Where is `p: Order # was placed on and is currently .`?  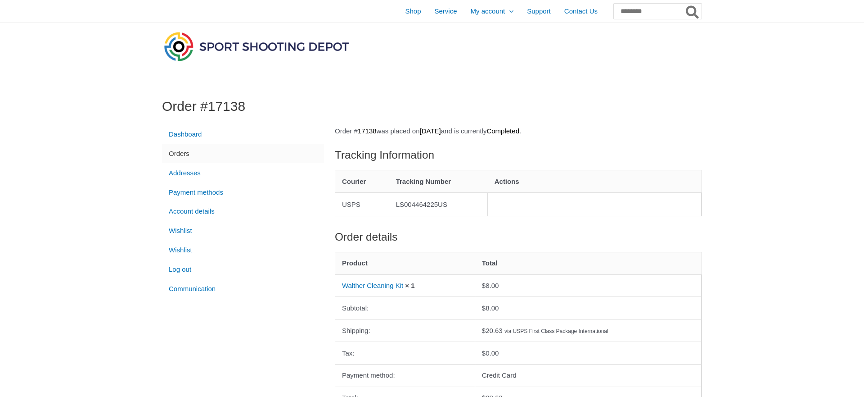 p: Order # was placed on and is currently . is located at coordinates (519, 131).